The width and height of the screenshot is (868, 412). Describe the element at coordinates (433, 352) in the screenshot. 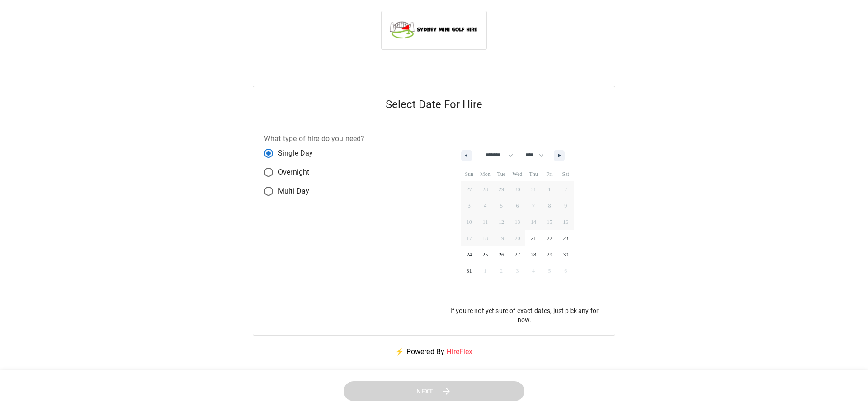

I see `p: ⚡ Powered By` at that location.